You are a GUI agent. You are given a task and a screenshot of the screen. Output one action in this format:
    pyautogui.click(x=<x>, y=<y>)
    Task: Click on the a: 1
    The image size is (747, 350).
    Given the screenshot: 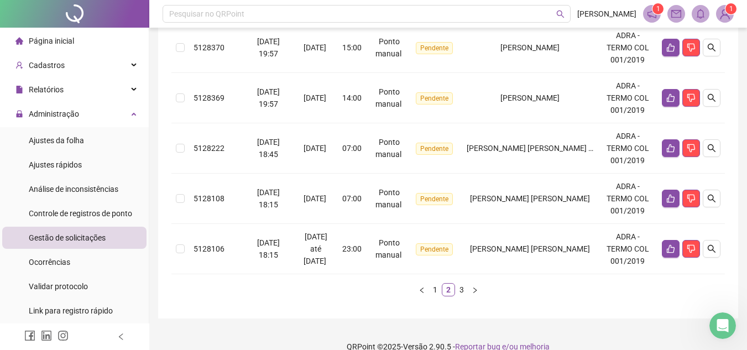 What is the action you would take?
    pyautogui.click(x=435, y=290)
    